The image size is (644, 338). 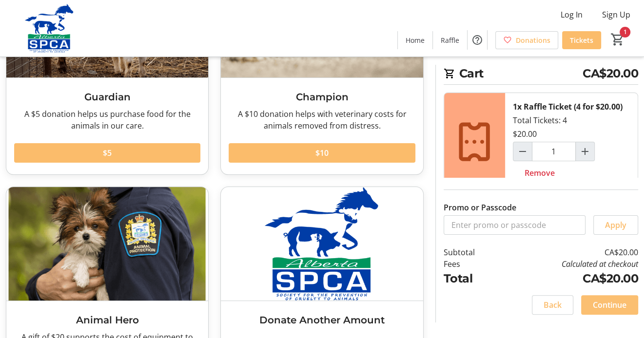 I want to click on a: Donations, so click(x=526, y=40).